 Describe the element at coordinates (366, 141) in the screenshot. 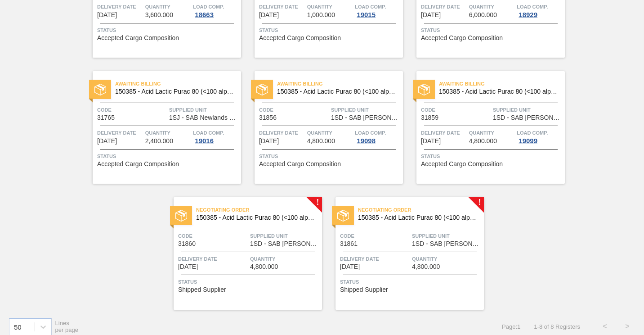

I see `div: 19098` at that location.